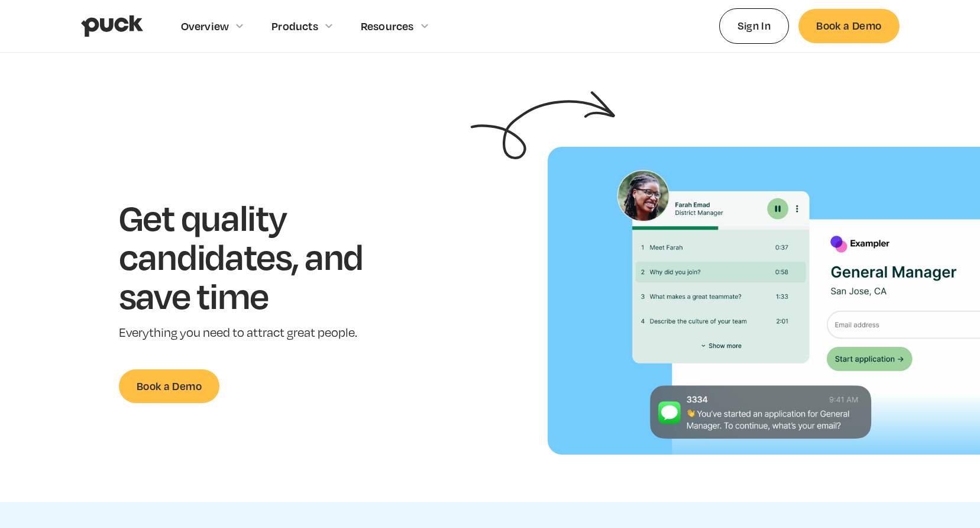 The width and height of the screenshot is (980, 528). What do you see at coordinates (205, 26) in the screenshot?
I see `div: Overview` at bounding box center [205, 26].